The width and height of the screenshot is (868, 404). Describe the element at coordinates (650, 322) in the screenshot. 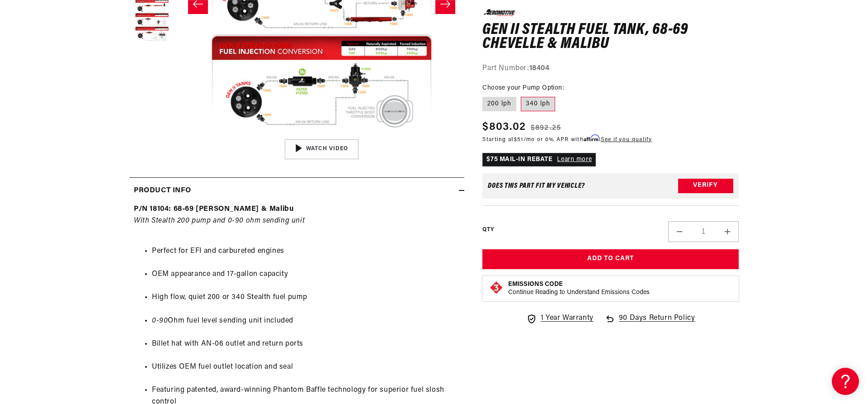

I see `a: 90 Days Return Policy` at that location.